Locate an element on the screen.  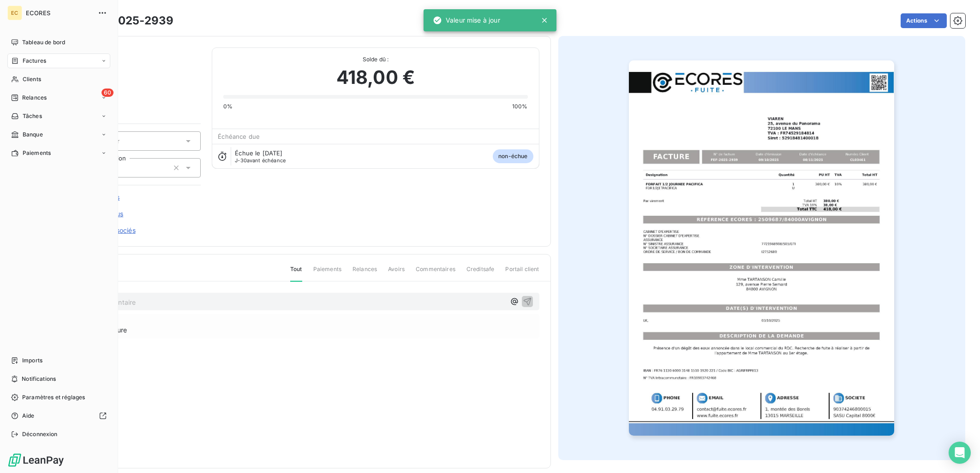
span: Avoirs is located at coordinates (396, 273).